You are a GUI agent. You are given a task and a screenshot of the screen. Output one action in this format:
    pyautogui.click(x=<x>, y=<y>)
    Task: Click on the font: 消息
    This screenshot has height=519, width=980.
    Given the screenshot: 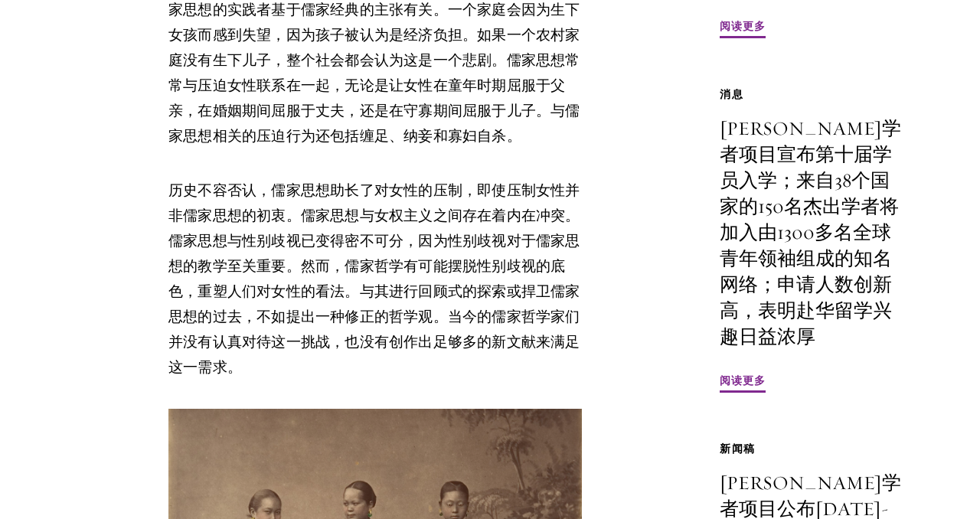 What is the action you would take?
    pyautogui.click(x=731, y=94)
    